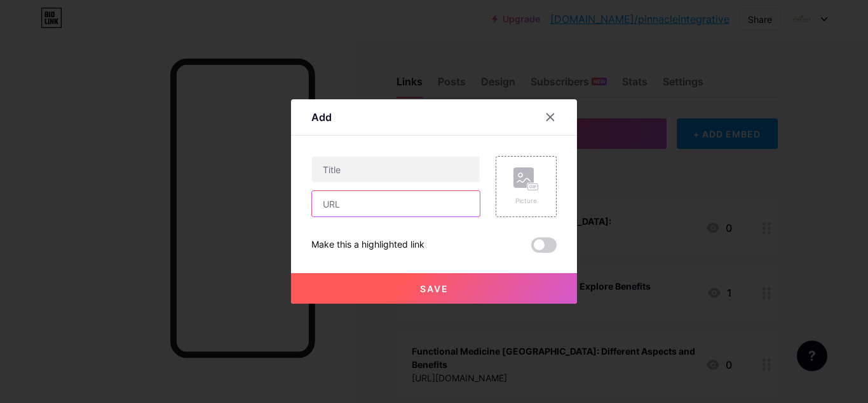 This screenshot has height=403, width=868. I want to click on input: URL, so click(396, 204).